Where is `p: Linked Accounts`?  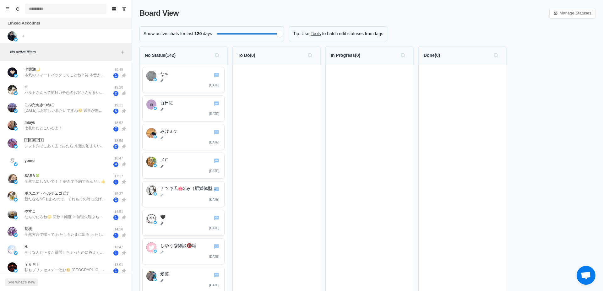 p: Linked Accounts is located at coordinates (24, 23).